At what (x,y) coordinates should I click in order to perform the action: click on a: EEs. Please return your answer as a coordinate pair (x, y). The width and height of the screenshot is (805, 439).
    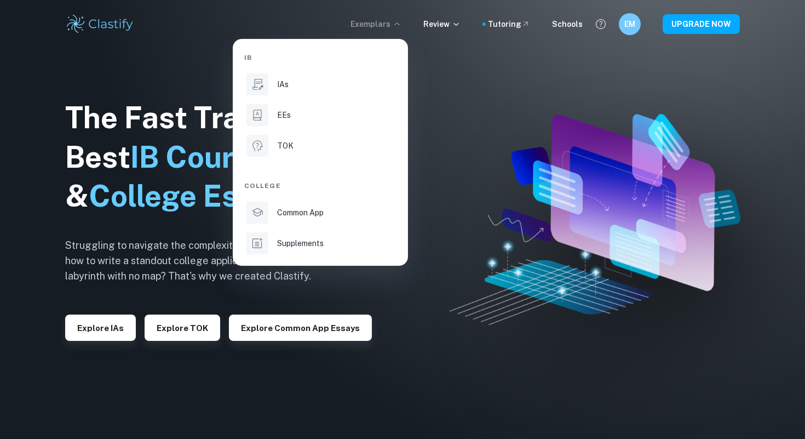
    Looking at the image, I should click on (320, 115).